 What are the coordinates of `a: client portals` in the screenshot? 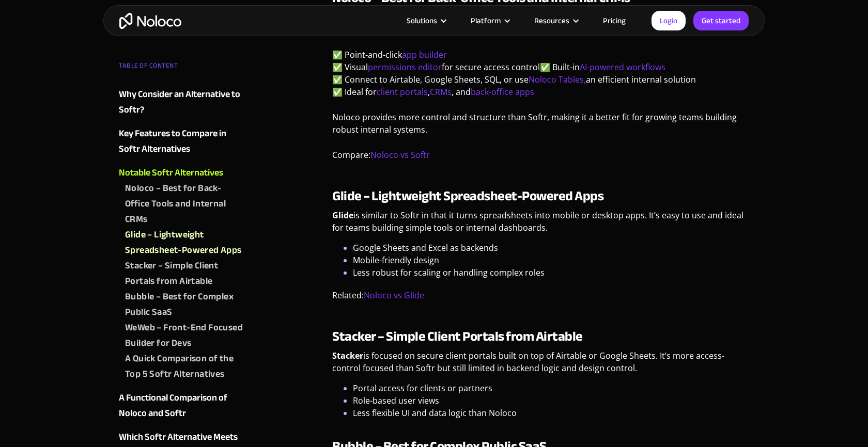 It's located at (401, 92).